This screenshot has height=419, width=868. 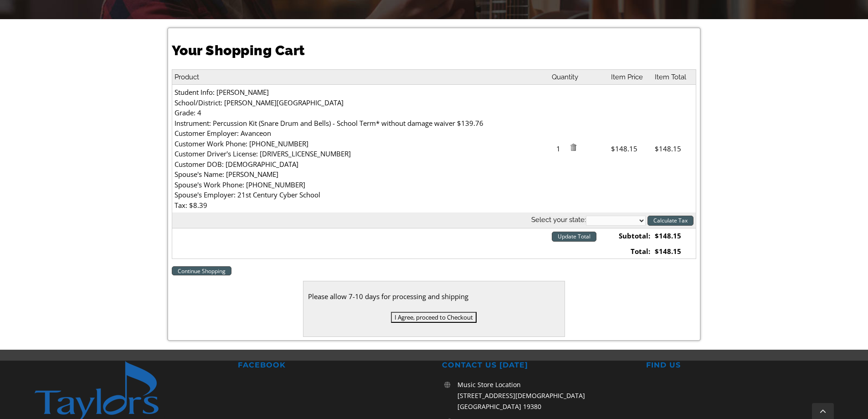 What do you see at coordinates (434, 50) in the screenshot?
I see `h1: Your Shopping Cart` at bounding box center [434, 50].